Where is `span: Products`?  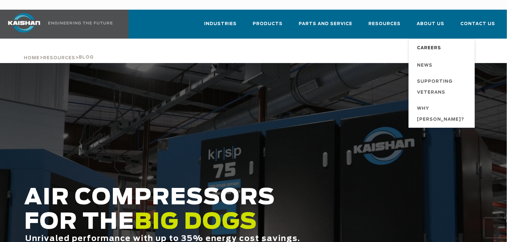 span: Products is located at coordinates (268, 24).